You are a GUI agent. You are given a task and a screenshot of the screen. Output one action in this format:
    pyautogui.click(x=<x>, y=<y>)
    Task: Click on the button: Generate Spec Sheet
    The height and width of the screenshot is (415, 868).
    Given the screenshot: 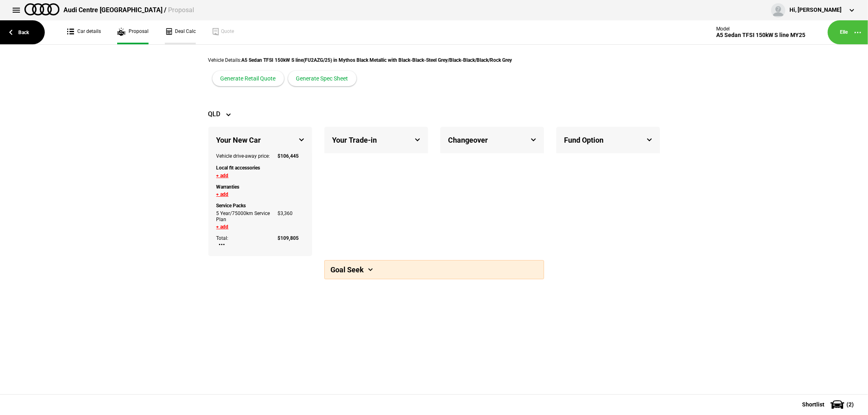 What is the action you would take?
    pyautogui.click(x=322, y=78)
    